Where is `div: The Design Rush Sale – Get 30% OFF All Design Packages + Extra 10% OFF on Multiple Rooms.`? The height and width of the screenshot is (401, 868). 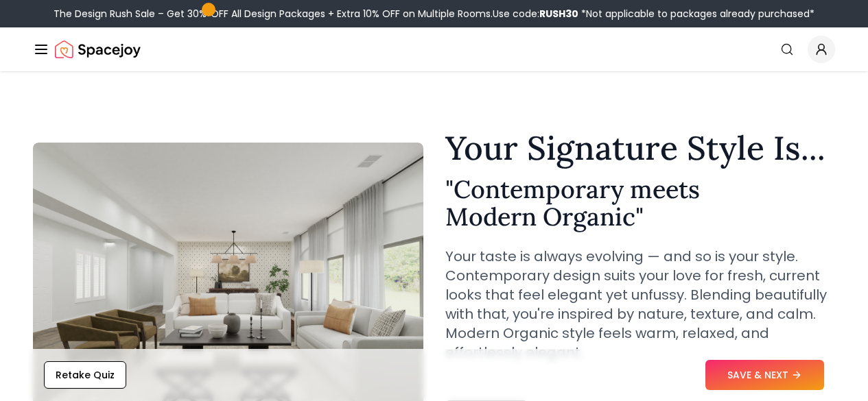
div: The Design Rush Sale – Get 30% OFF All Design Packages + Extra 10% OFF on Multiple Rooms. is located at coordinates (434, 14).